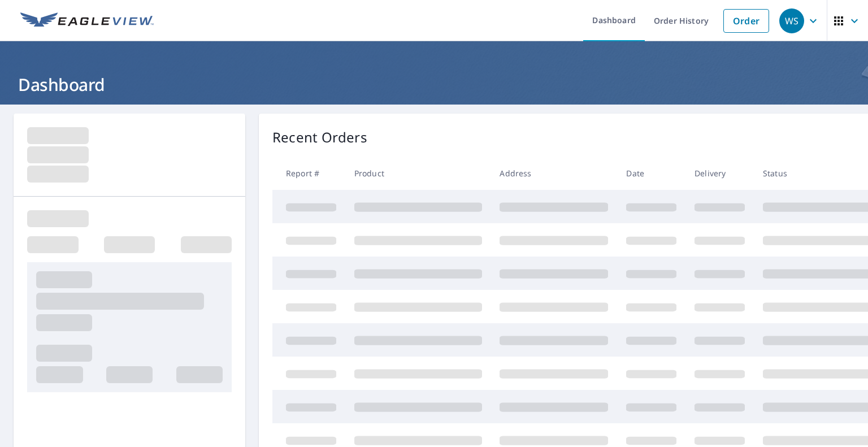 Image resolution: width=868 pixels, height=447 pixels. I want to click on th: Report #, so click(308, 173).